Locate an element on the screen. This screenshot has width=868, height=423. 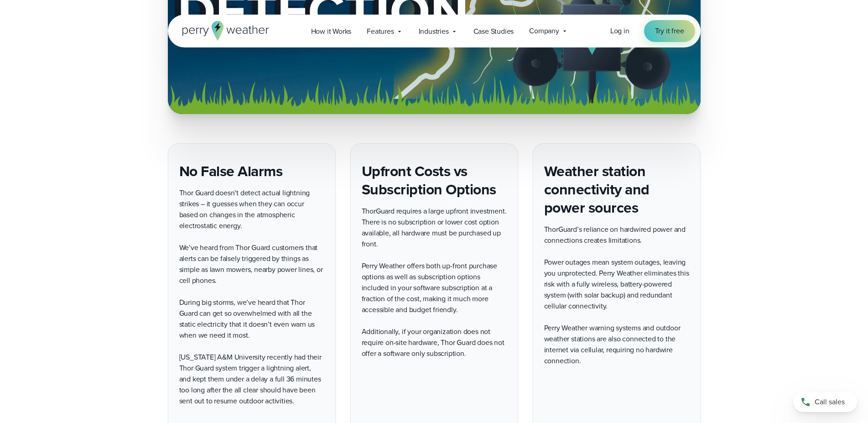
h5: Weather station connectivity and power sources is located at coordinates (617, 189).